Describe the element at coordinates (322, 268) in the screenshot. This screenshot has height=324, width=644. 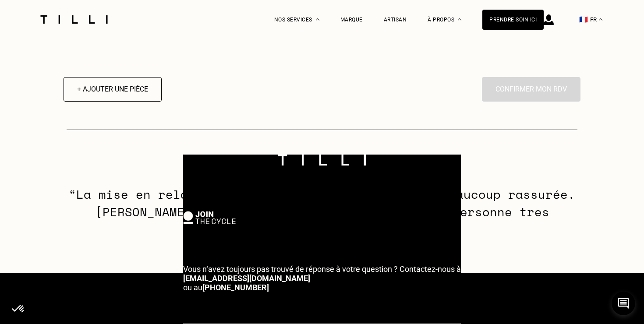
I see `span: Vous n‘avez toujours pas trouvé de réponse à votre question ? Contactez-nous à` at that location.